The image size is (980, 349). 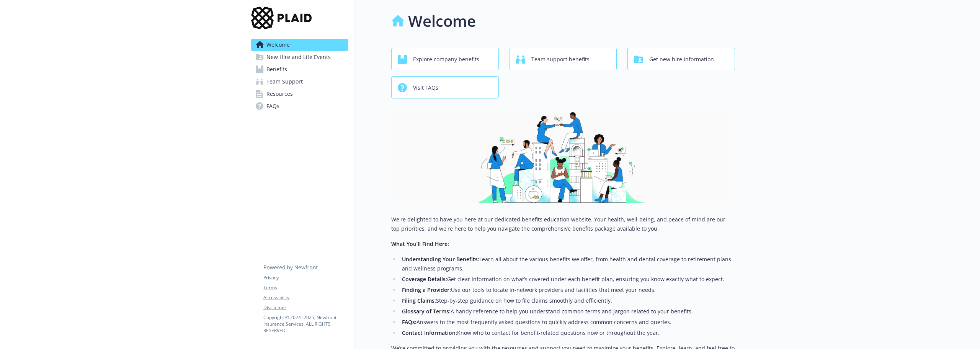 I want to click on li: Learn all about the various benefits we offer, from health and dental coverage to retirement plan..., so click(x=567, y=264).